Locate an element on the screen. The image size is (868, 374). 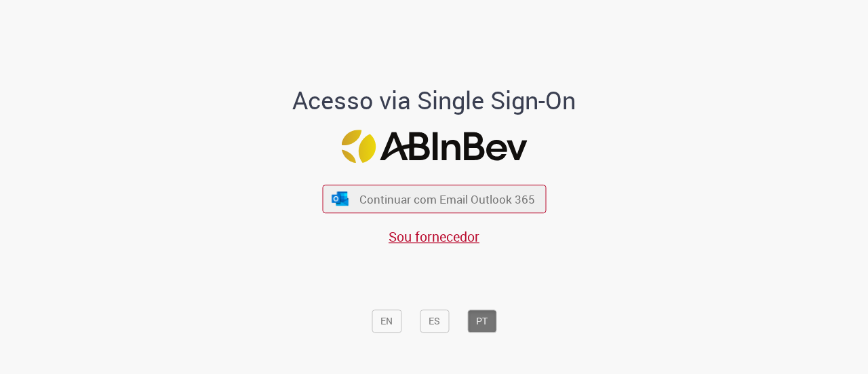
h1: Acesso via Single Sign-On is located at coordinates (434, 100).